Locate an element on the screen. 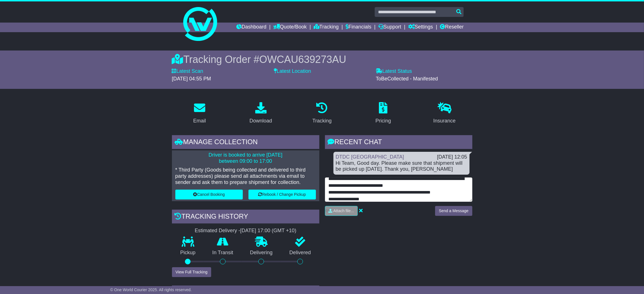 The width and height of the screenshot is (644, 294). div: Insurance is located at coordinates (444, 120).